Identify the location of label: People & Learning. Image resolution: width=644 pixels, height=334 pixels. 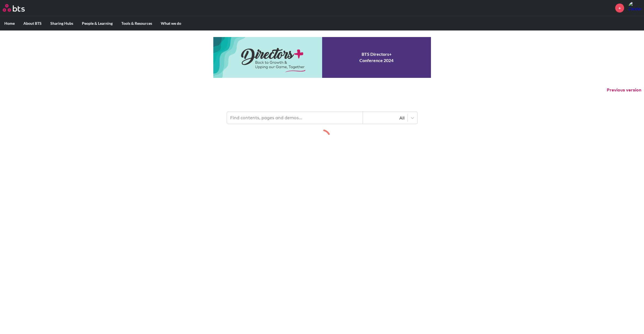
(97, 23).